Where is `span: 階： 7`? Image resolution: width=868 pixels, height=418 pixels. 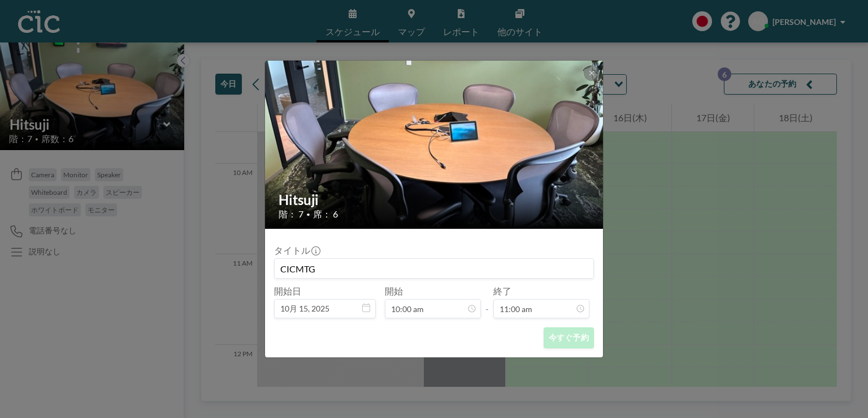
span: 階： 7 is located at coordinates (291, 214).